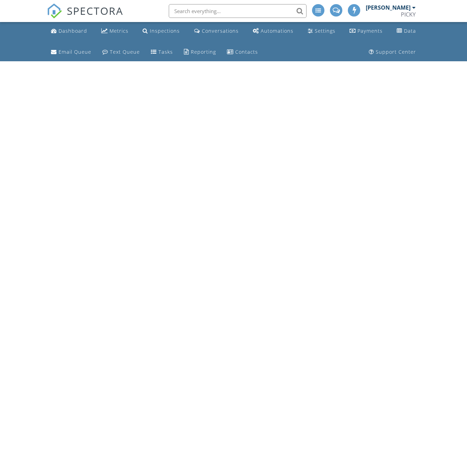  What do you see at coordinates (69, 31) in the screenshot?
I see `a: Dashboard` at bounding box center [69, 31].